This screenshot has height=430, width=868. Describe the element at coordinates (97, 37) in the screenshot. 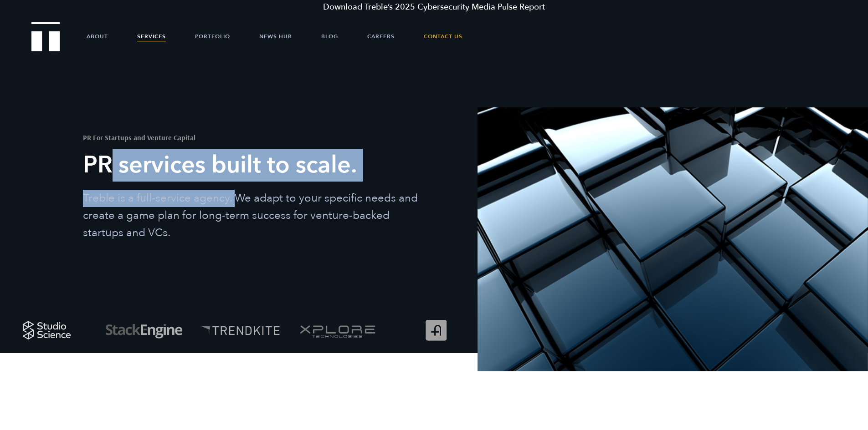

I see `a: About` at that location.